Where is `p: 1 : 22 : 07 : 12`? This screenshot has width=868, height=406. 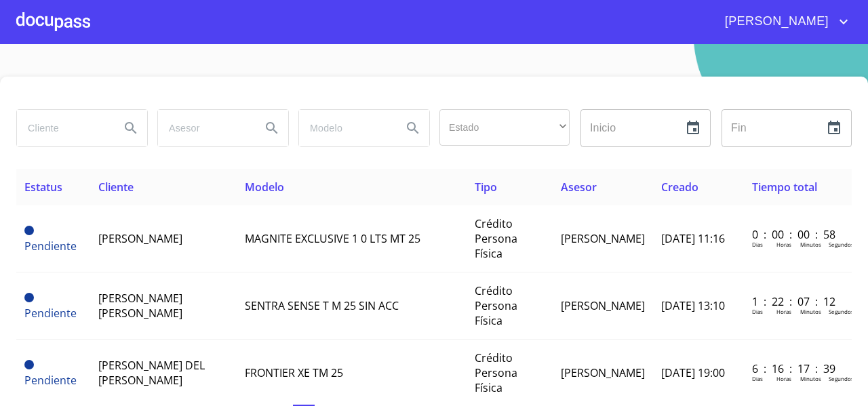 p: 1 : 22 : 07 : 12 is located at coordinates (797, 302).